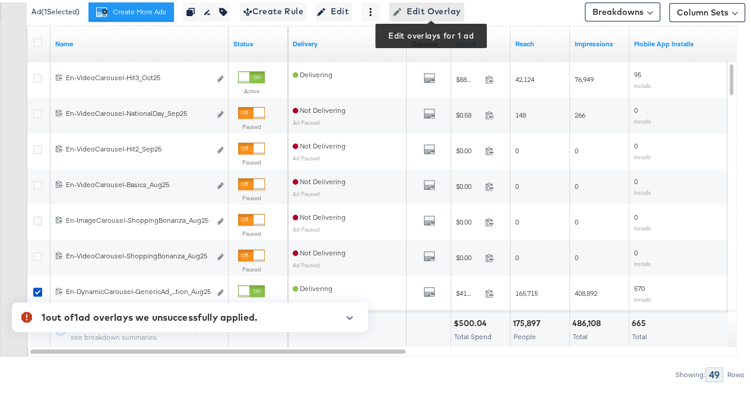  Describe the element at coordinates (521, 112) in the screenshot. I see `span: 148` at that location.